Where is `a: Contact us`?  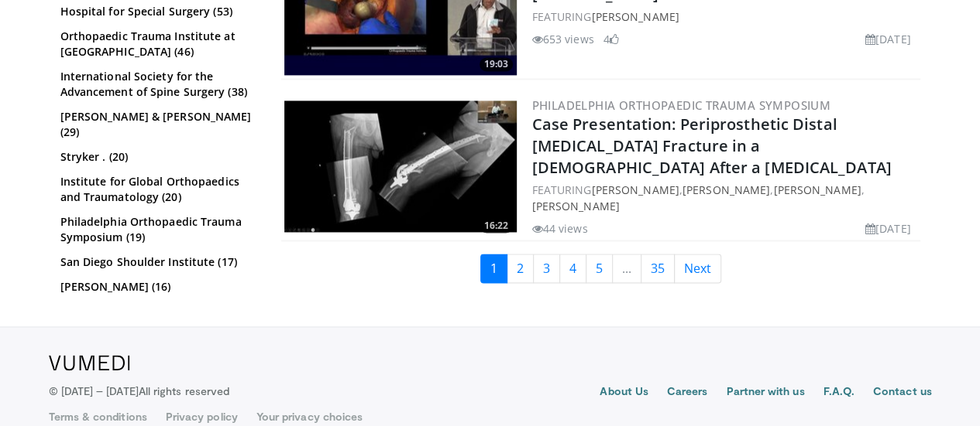
a: Contact us is located at coordinates (902, 393).